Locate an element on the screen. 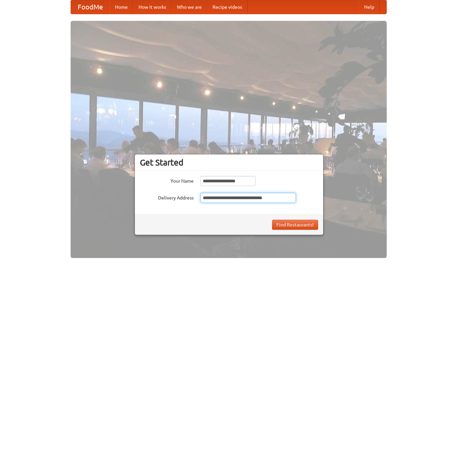 This screenshot has width=457, height=476. label: Your Name is located at coordinates (167, 180).